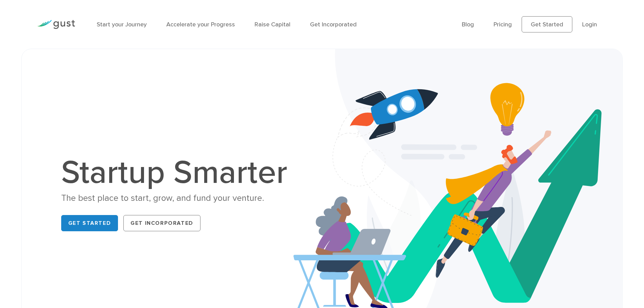 The image size is (644, 308). Describe the element at coordinates (178, 198) in the screenshot. I see `div: The best place to start, grow, and fund your venture.` at that location.